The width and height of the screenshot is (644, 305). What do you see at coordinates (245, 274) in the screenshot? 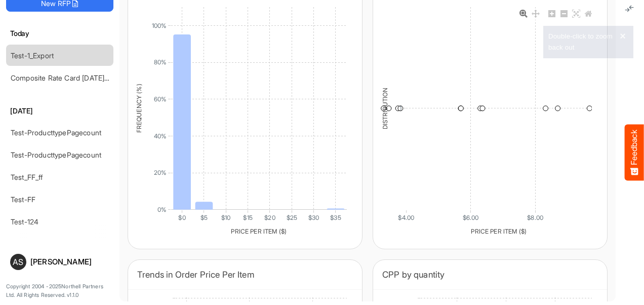
I see `div: Trends in Order Price Per Item` at bounding box center [245, 274].